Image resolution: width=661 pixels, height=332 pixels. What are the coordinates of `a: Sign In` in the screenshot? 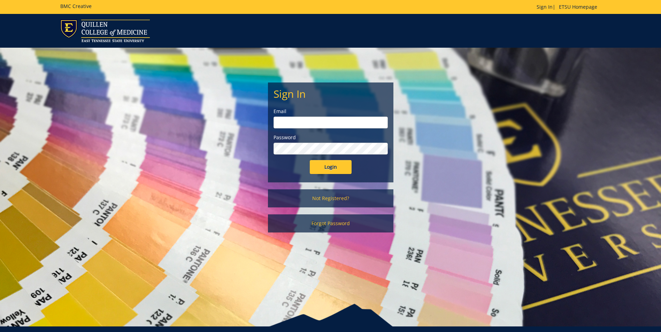 It's located at (544, 7).